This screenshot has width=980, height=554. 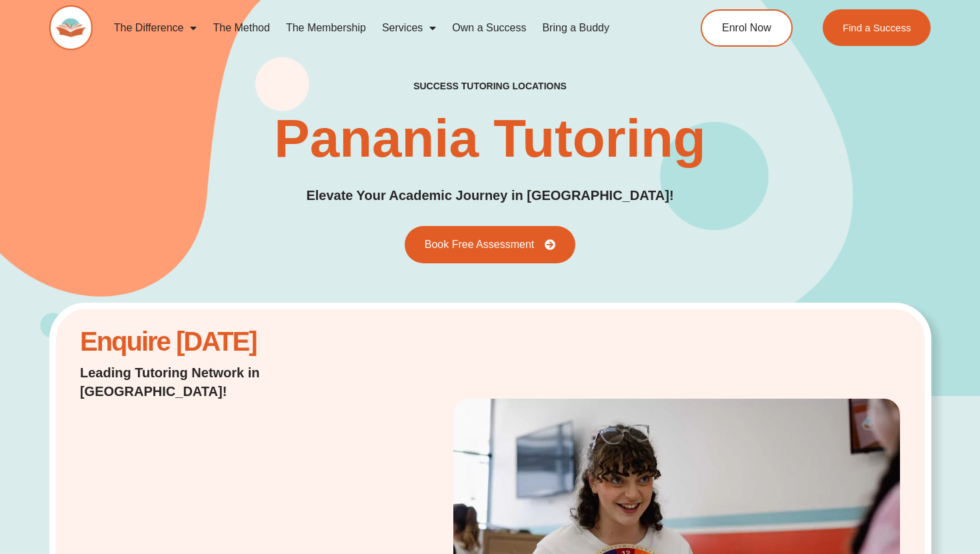 What do you see at coordinates (488, 28) in the screenshot?
I see `a: Own a Success` at bounding box center [488, 28].